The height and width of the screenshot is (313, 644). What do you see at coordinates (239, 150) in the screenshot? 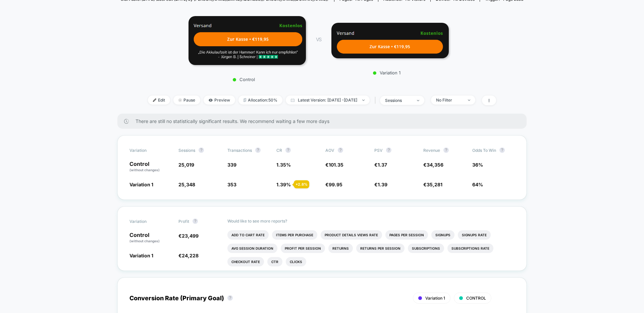
I see `span: Transactions` at bounding box center [239, 150].